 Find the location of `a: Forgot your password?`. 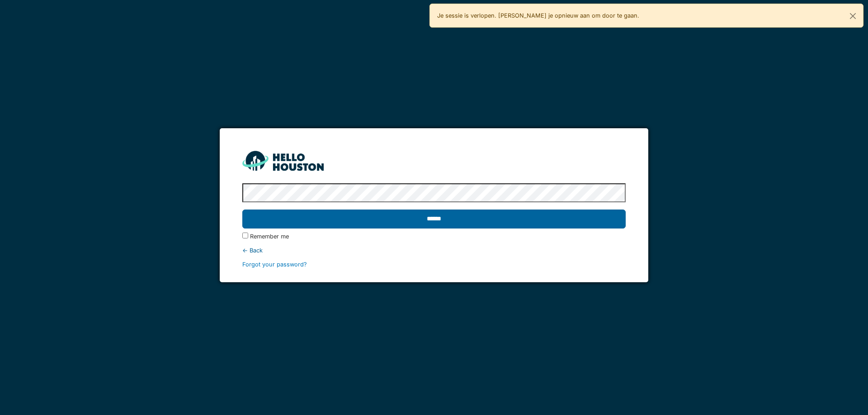

a: Forgot your password? is located at coordinates (274, 264).